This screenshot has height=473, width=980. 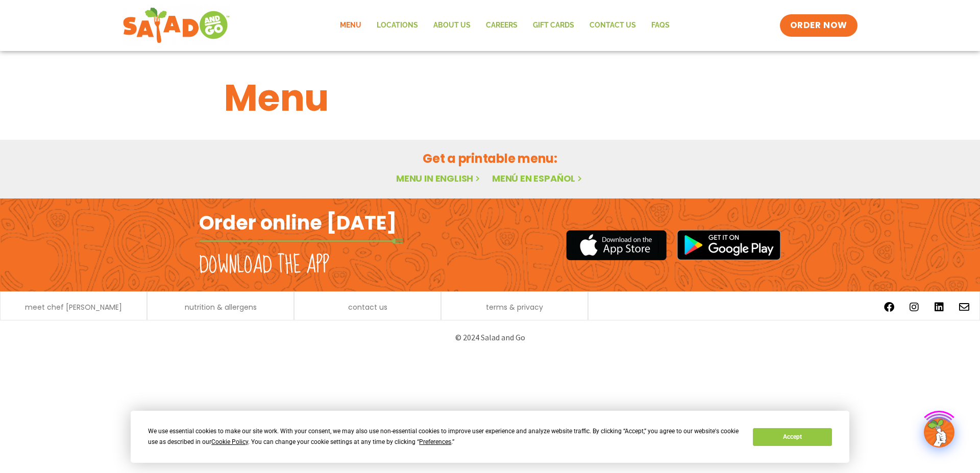 What do you see at coordinates (368, 307) in the screenshot?
I see `span: contact us` at bounding box center [368, 307].